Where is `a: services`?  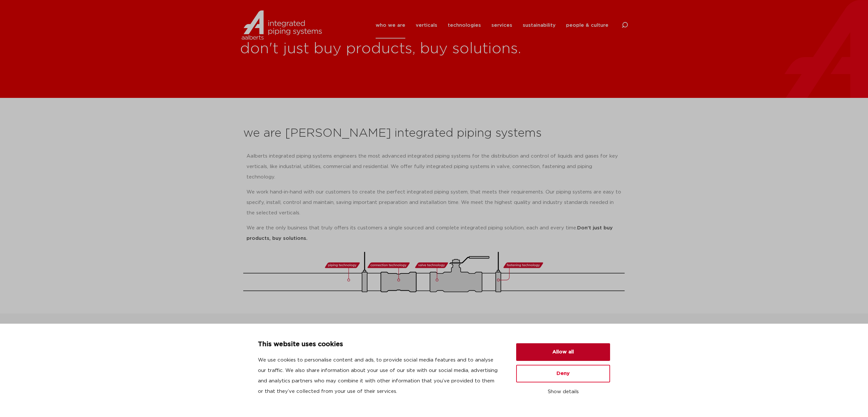 a: services is located at coordinates (502, 25).